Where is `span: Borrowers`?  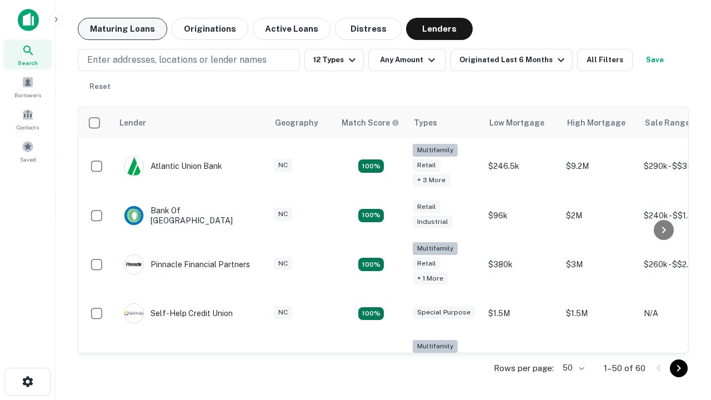 span: Borrowers is located at coordinates (28, 95).